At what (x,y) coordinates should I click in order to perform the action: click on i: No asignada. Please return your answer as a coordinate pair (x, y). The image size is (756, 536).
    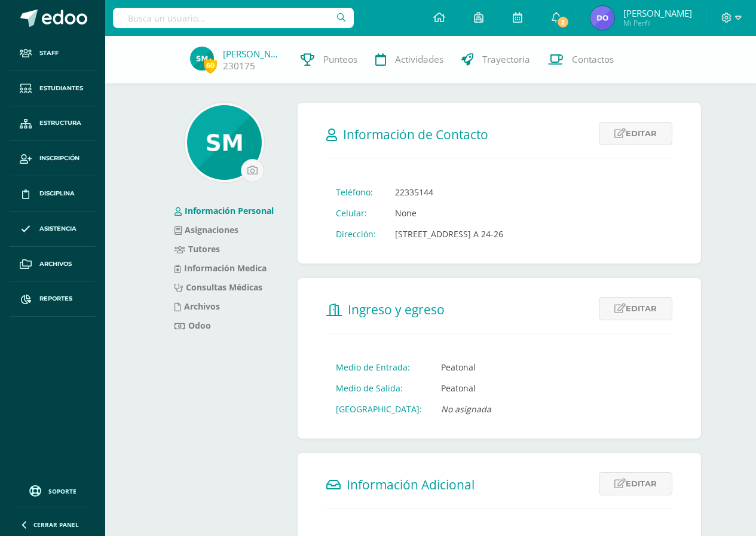
    Looking at the image, I should click on (466, 409).